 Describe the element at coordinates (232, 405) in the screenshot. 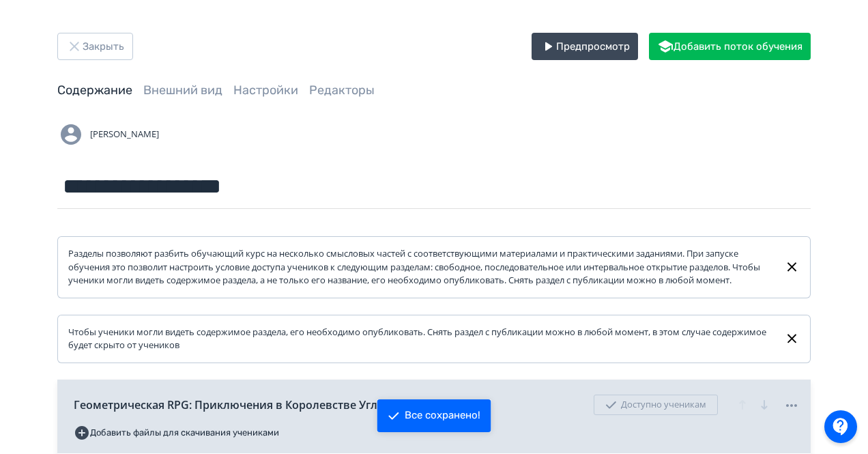

I see `span: Геометрическая RPG: Приключения в Королевстве Углов` at that location.